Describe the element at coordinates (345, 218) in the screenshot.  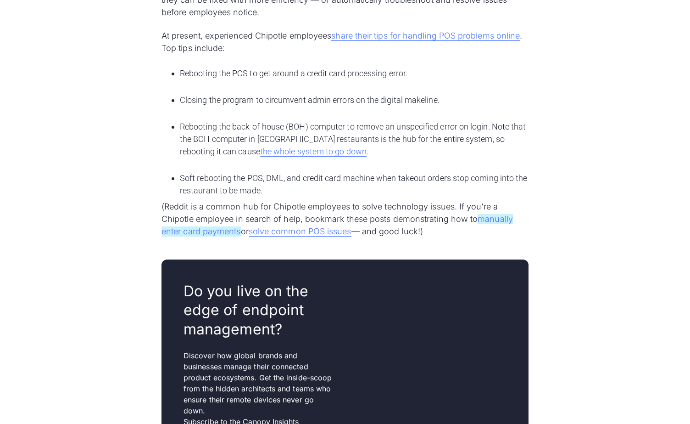
I see `p: (Reddit is a common hub for Chipotle employees to solve technology issues. If you’re a Chipotle e...` at that location.